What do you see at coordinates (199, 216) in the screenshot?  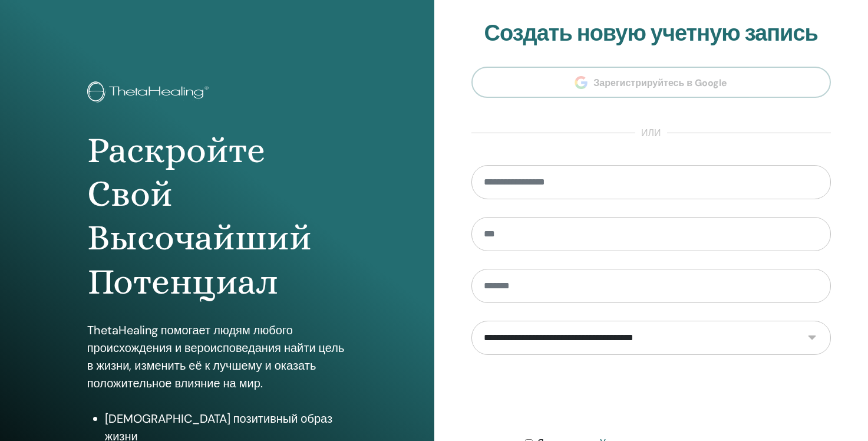 I see `ya-tr-span: Раскройте Свой Высочайший Потенциал` at bounding box center [199, 216].